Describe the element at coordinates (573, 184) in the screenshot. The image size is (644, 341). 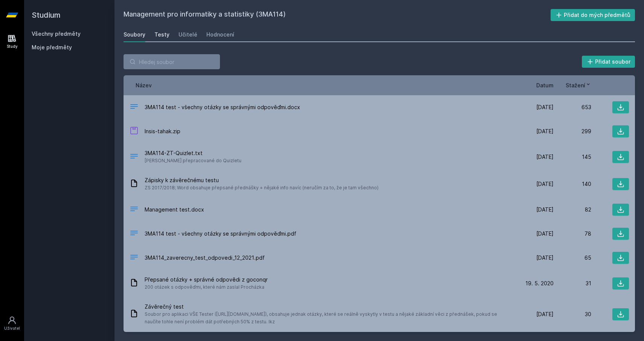
I see `div: 140` at that location.